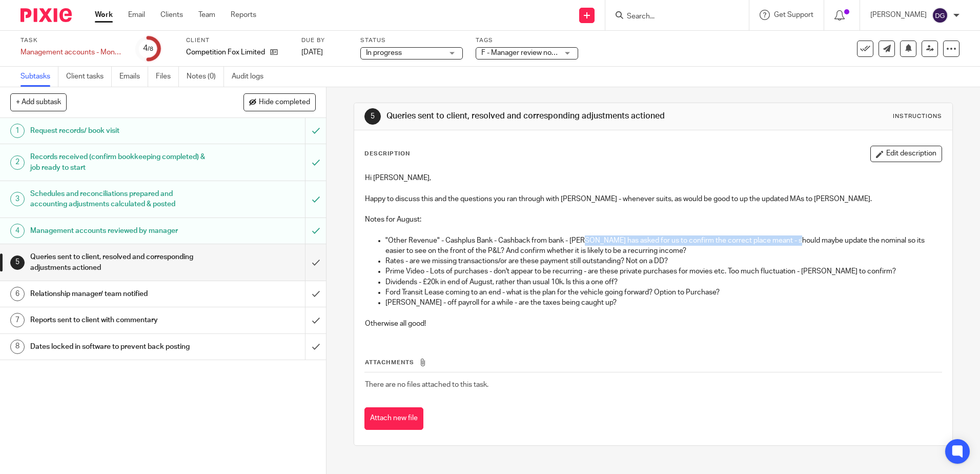  Describe the element at coordinates (46, 15) in the screenshot. I see `img: Pixie` at that location.